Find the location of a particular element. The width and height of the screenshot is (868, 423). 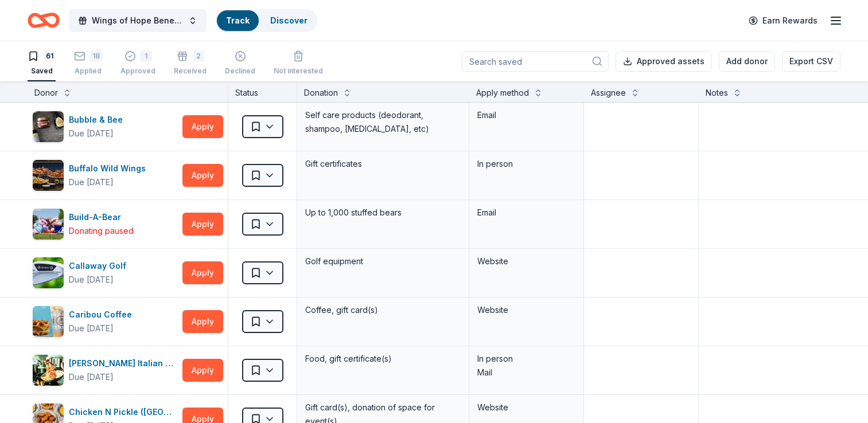

img: Image for Caribou Coffee is located at coordinates (48, 321).